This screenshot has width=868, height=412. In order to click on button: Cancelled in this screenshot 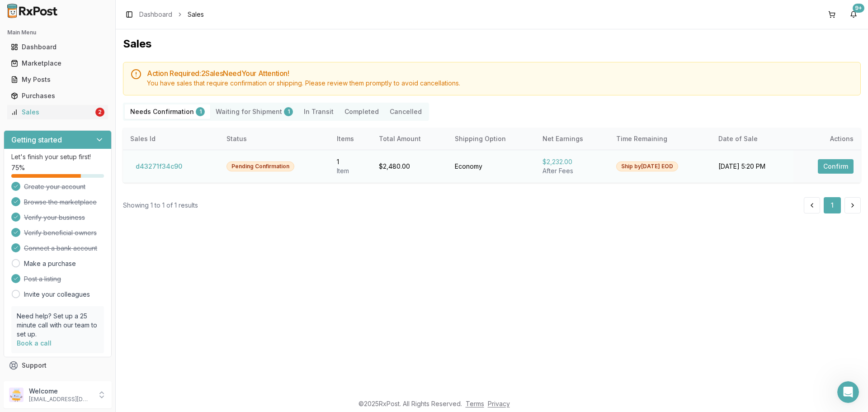, I will do `click(405, 112)`.